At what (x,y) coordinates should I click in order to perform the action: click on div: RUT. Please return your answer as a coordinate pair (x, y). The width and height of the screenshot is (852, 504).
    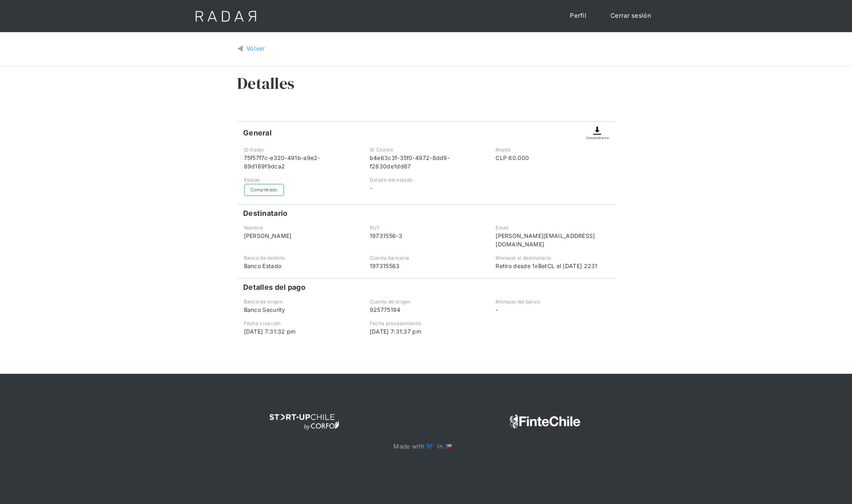
    Looking at the image, I should click on (426, 228).